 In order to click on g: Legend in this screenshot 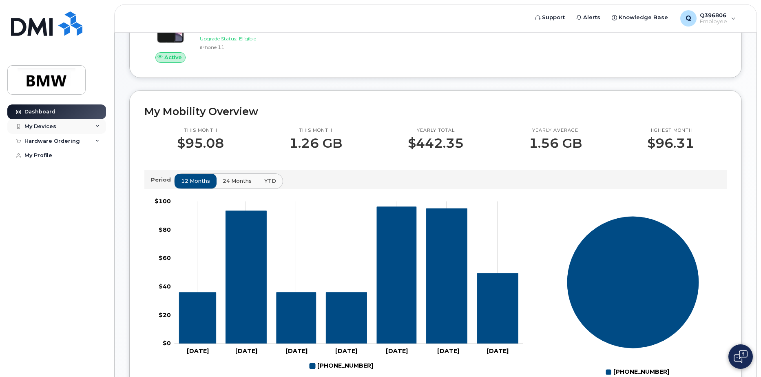, I will do `click(341, 366)`.